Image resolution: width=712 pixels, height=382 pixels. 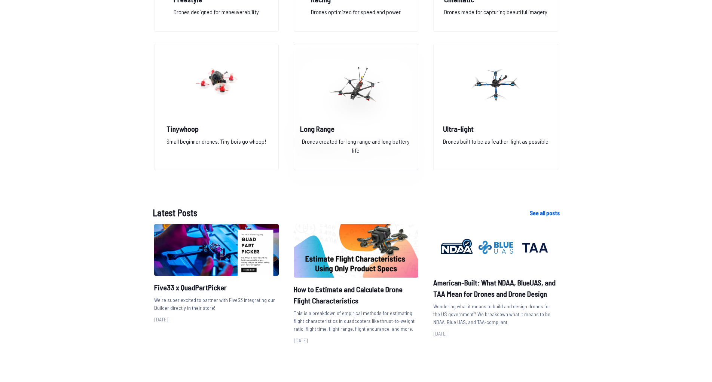 What do you see at coordinates (495, 288) in the screenshot?
I see `h2: American-Built: What NDAA, BlueUAS, and TAA Mean for Drones and Drone Design` at bounding box center [495, 288].